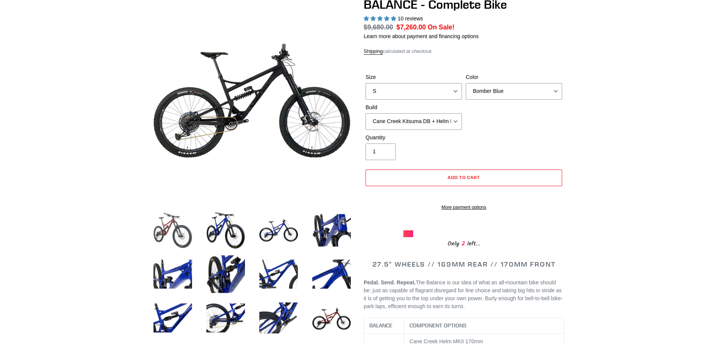 This screenshot has width=716, height=344. Describe the element at coordinates (378, 27) in the screenshot. I see `s: $9,680.00` at that location.